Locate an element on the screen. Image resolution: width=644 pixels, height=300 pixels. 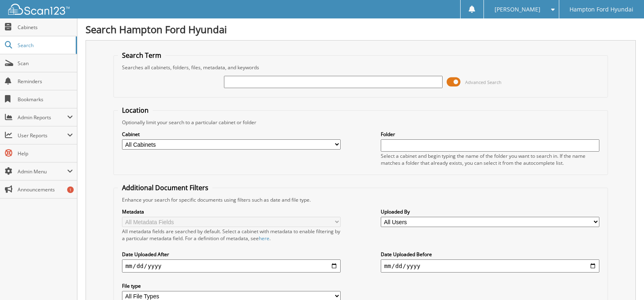
span: Reminders is located at coordinates (45, 81).